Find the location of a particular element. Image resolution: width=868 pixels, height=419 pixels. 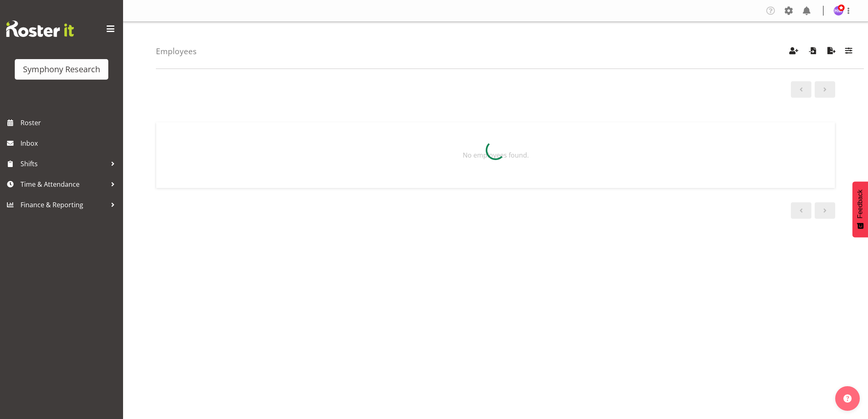

button: Filter Employees is located at coordinates (849, 51).